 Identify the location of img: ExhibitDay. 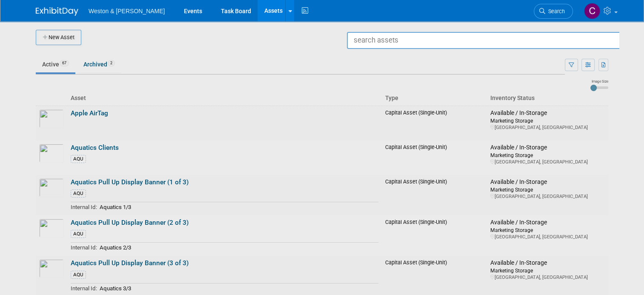
(57, 12).